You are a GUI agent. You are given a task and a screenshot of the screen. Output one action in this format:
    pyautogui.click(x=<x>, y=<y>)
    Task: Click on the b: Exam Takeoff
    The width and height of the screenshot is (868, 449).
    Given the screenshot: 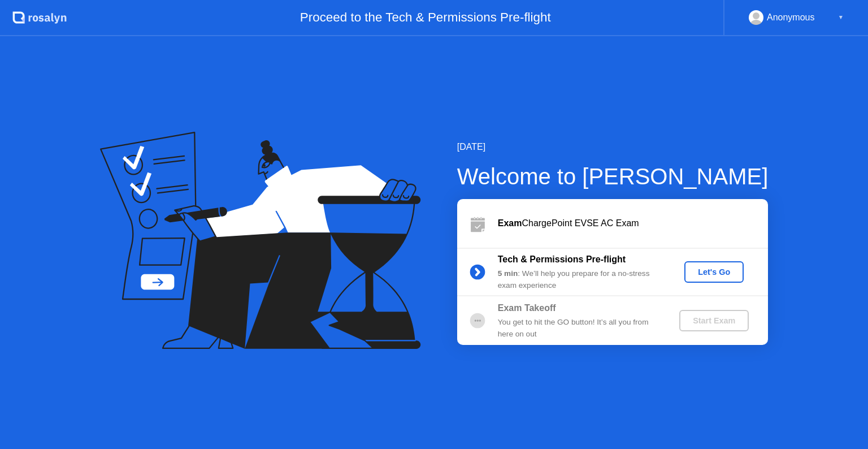 What is the action you would take?
    pyautogui.click(x=527, y=307)
    